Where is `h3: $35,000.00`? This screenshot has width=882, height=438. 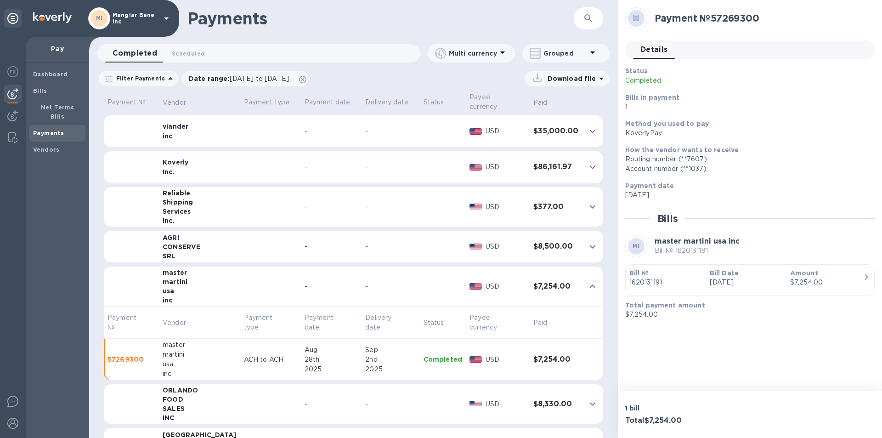 h3: $35,000.00 is located at coordinates (556, 131).